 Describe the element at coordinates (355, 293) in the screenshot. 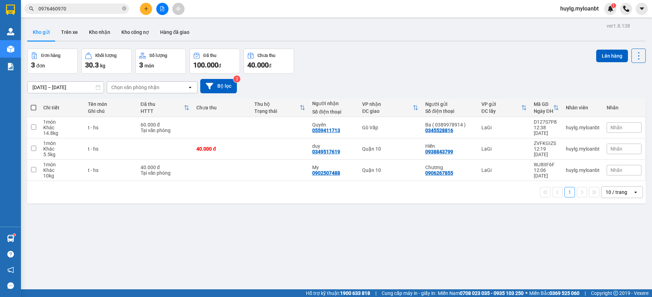

I see `strong: 1900 633 818` at that location.